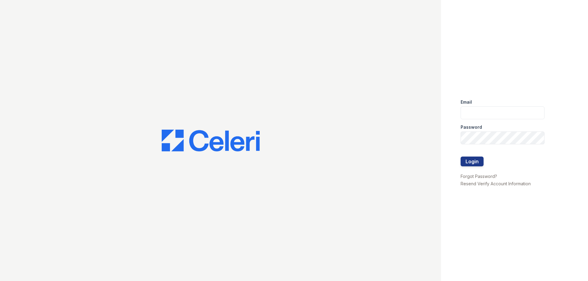 Image resolution: width=588 pixels, height=281 pixels. Describe the element at coordinates (471, 127) in the screenshot. I see `label: Password` at that location.